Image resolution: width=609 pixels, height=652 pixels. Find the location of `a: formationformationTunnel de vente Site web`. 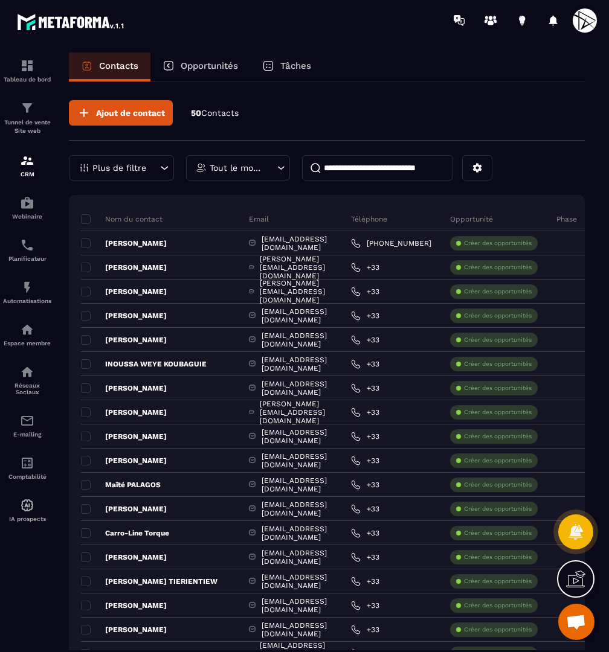

a: formationformationTunnel de vente Site web is located at coordinates (27, 118).